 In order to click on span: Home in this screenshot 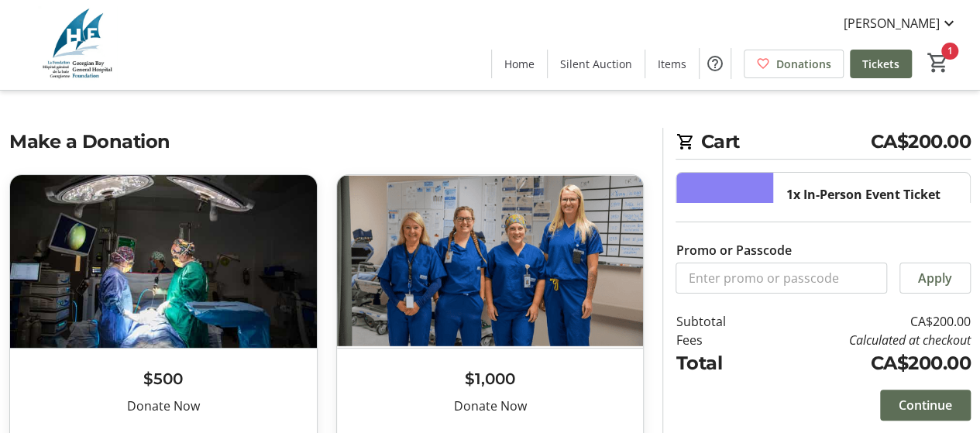, I will do `click(519, 64)`.